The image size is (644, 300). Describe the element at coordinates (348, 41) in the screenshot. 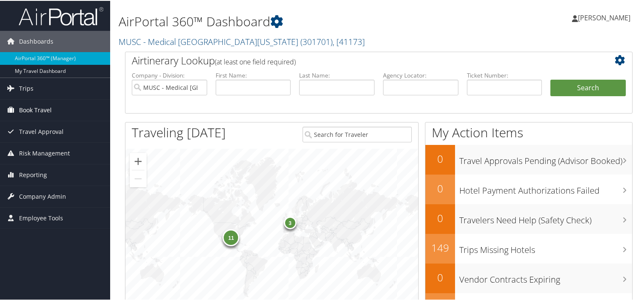

I see `span: , [ 41173 ]` at that location.